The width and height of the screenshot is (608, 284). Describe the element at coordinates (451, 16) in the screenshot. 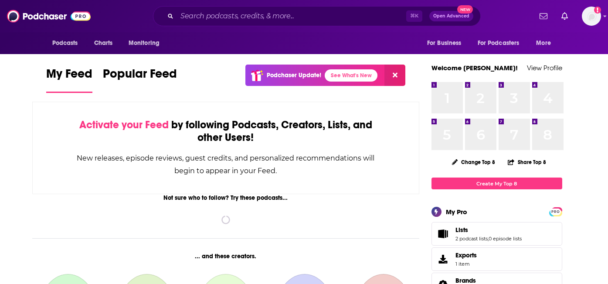

I see `button: Open AdvancedNew` at that location.